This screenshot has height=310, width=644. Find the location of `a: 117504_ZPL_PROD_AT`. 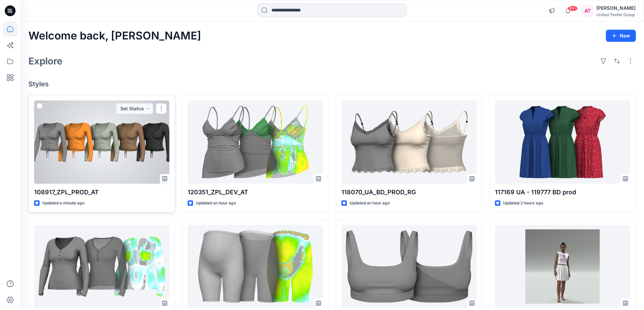

a: 117504_ZPL_PROD_AT is located at coordinates (255, 267).